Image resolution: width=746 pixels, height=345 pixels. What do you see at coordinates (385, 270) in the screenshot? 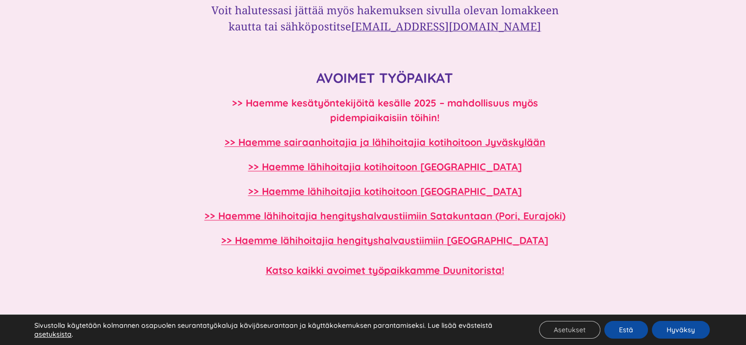
I see `b: Katso kaikki avoimet työpaikkamme Duunitorista!` at bounding box center [385, 270].